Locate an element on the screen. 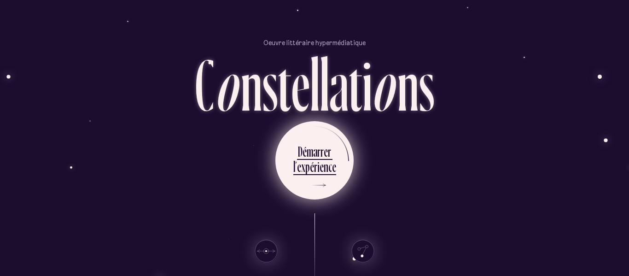 Image resolution: width=629 pixels, height=276 pixels. div: C is located at coordinates (204, 84).